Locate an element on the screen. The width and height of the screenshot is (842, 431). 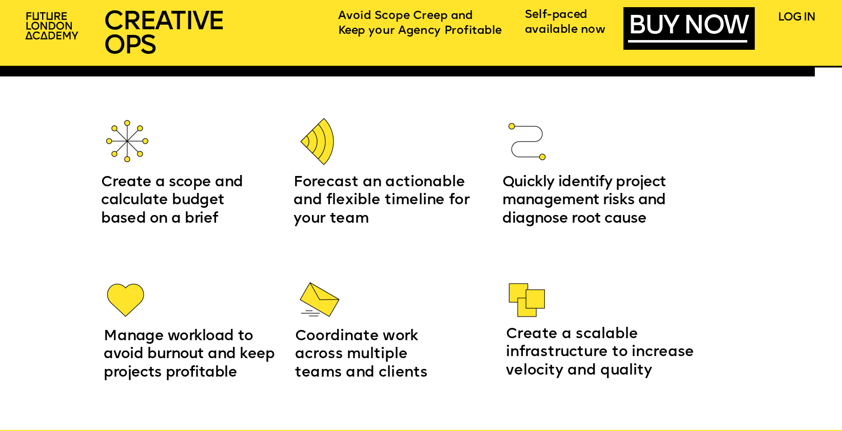
span: Create a scope and calculate budget based on a brief is located at coordinates (174, 201).